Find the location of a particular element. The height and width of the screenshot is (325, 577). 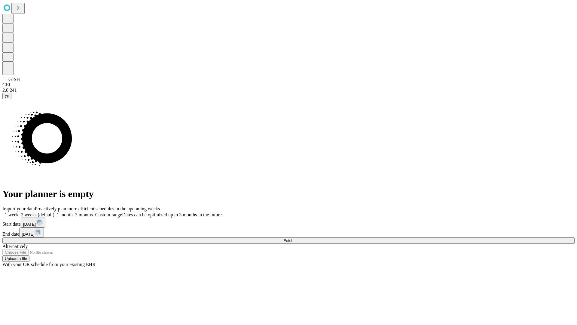

button: Upload a file is located at coordinates (16, 258).